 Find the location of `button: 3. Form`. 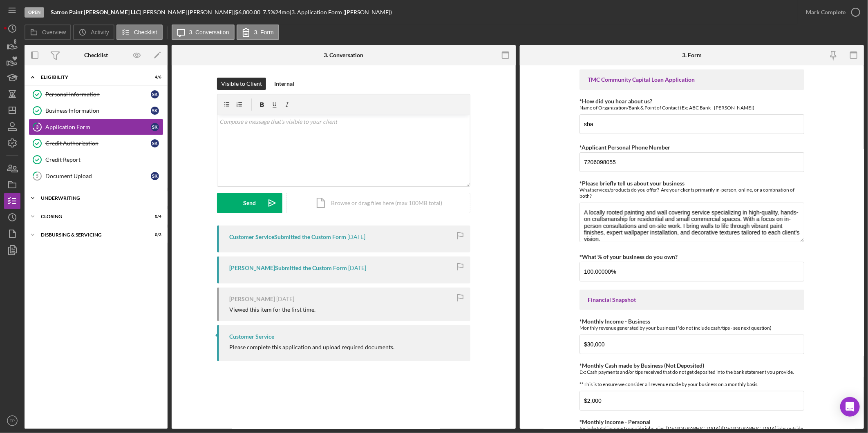

button: 3. Form is located at coordinates (258, 32).